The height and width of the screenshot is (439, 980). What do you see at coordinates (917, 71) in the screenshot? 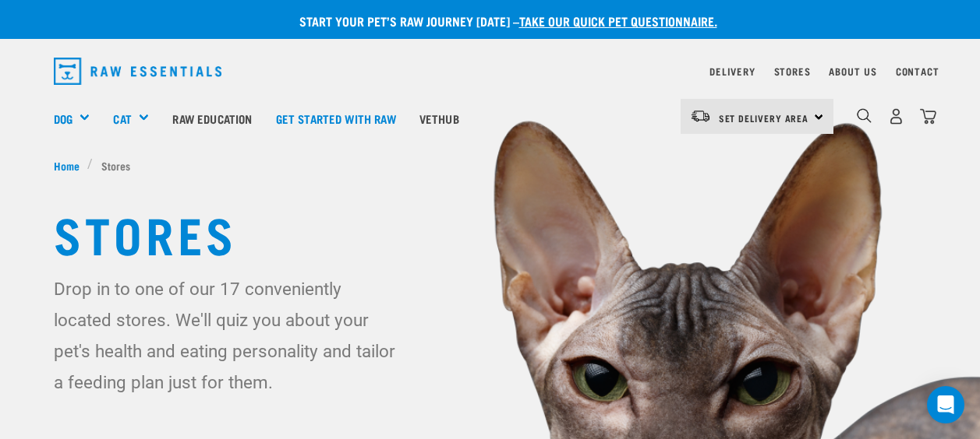
I see `a: Contact` at bounding box center [917, 71].